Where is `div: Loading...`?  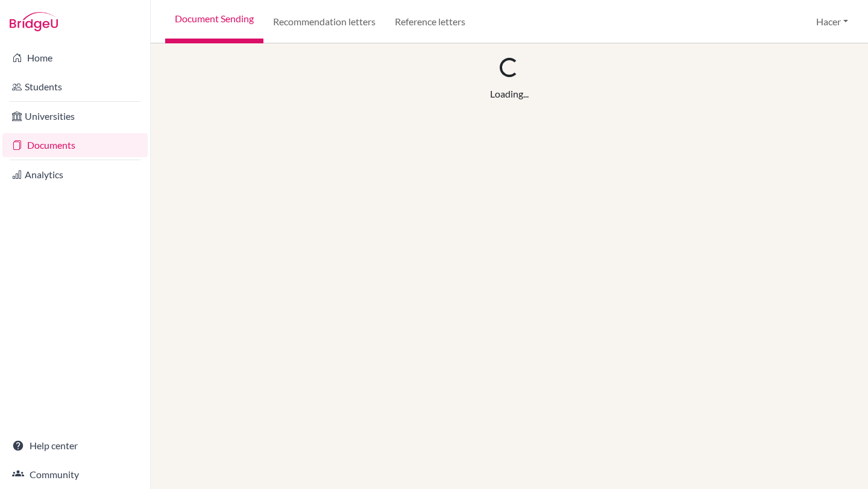 div: Loading... is located at coordinates (509, 94).